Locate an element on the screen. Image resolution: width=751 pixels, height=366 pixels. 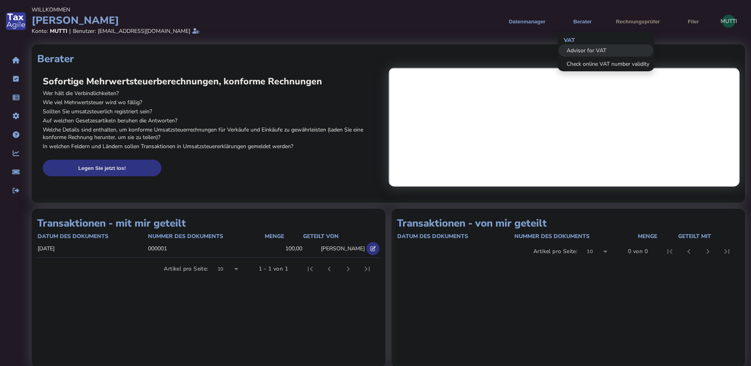
div: MUTTI is located at coordinates (59, 31).